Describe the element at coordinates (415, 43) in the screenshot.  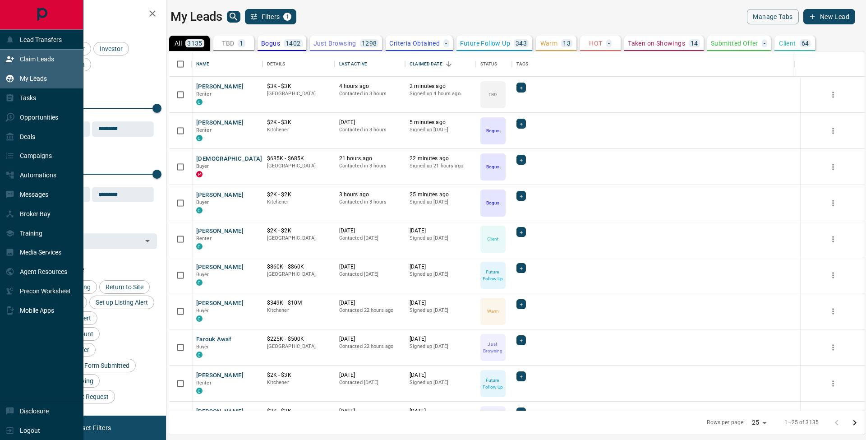
I see `p: Criteria Obtained` at that location.